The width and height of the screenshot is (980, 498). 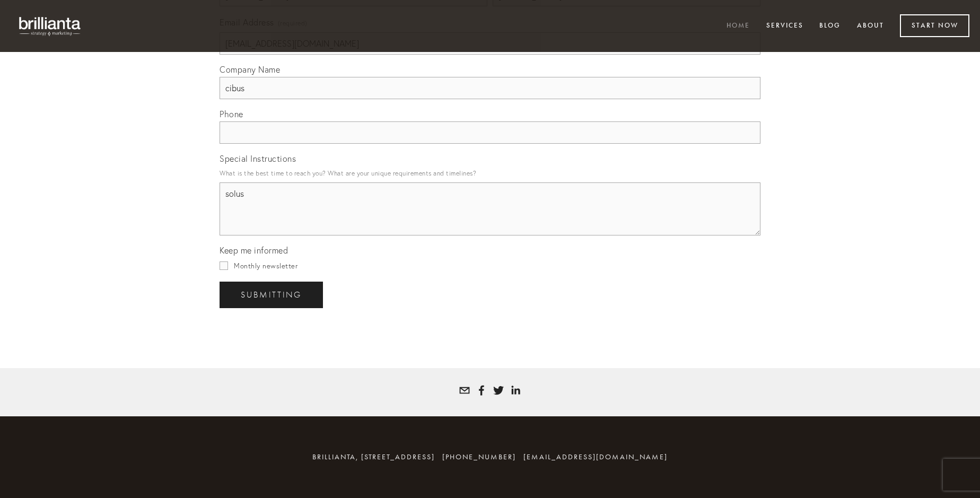 What do you see at coordinates (266, 266) in the screenshot?
I see `span: Monthly newsletter` at bounding box center [266, 266].